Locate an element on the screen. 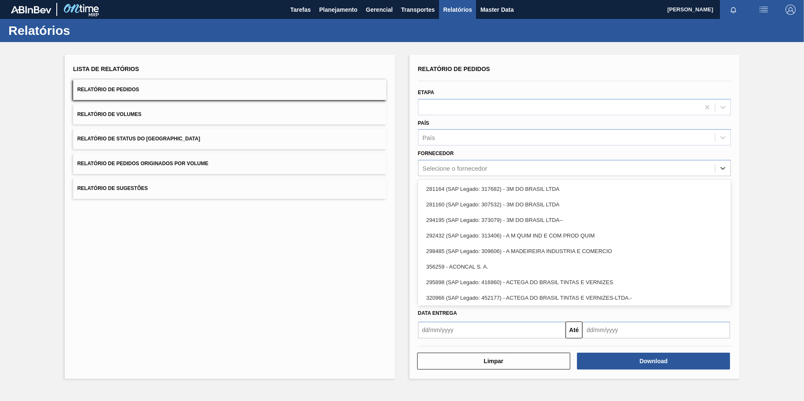 The height and width of the screenshot is (401, 804). div: 281164 (SAP Legado: 317682) - 3M DO BRASIL LTDA is located at coordinates (574, 189).